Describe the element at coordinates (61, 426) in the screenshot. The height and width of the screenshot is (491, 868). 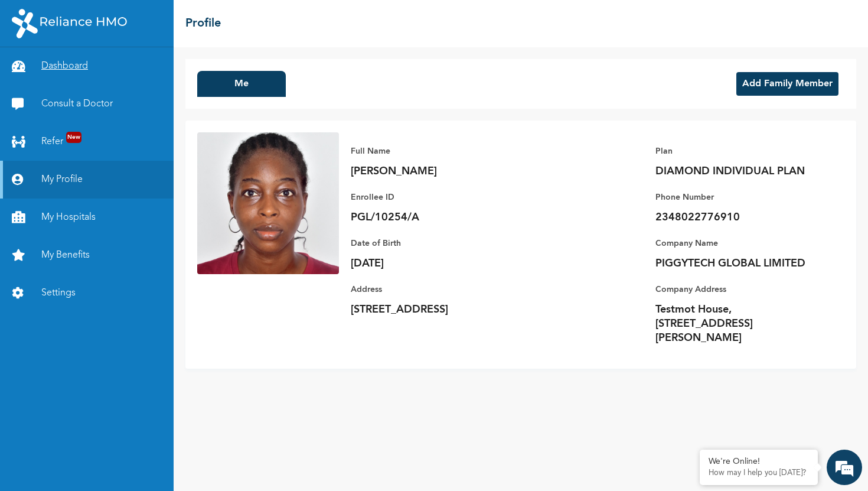
I see `span: Conversation` at that location.